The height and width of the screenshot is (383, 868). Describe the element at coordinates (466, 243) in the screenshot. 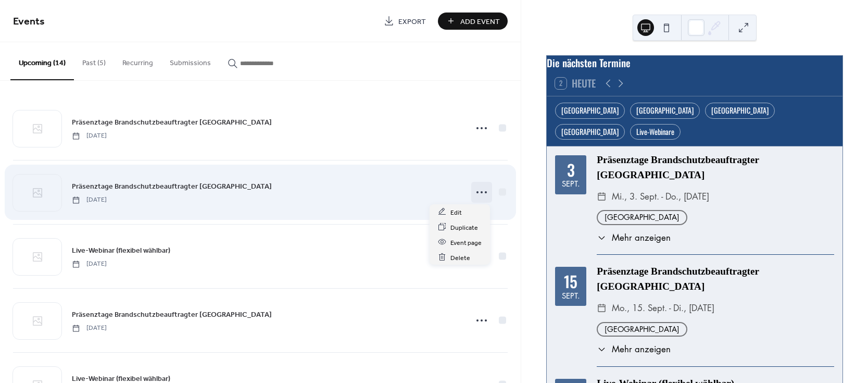

I see `span: Event page` at that location.